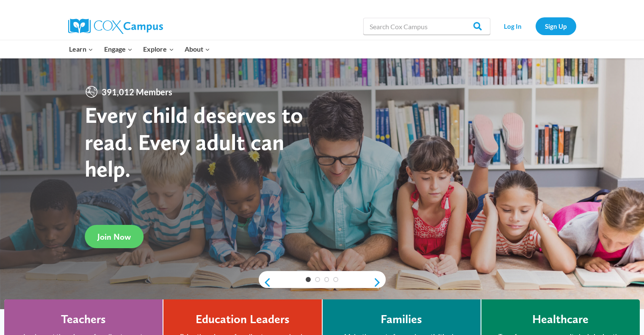  I want to click on span: About, so click(197, 49).